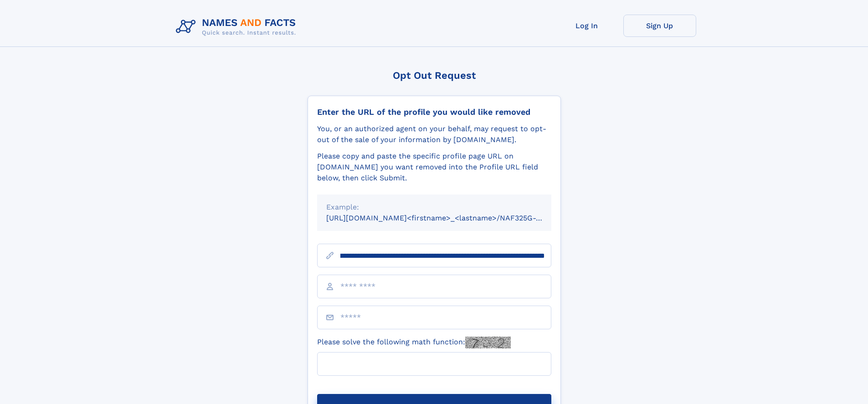 This screenshot has height=404, width=868. I want to click on div: Enter the URL of the profile you would like removed, so click(434, 112).